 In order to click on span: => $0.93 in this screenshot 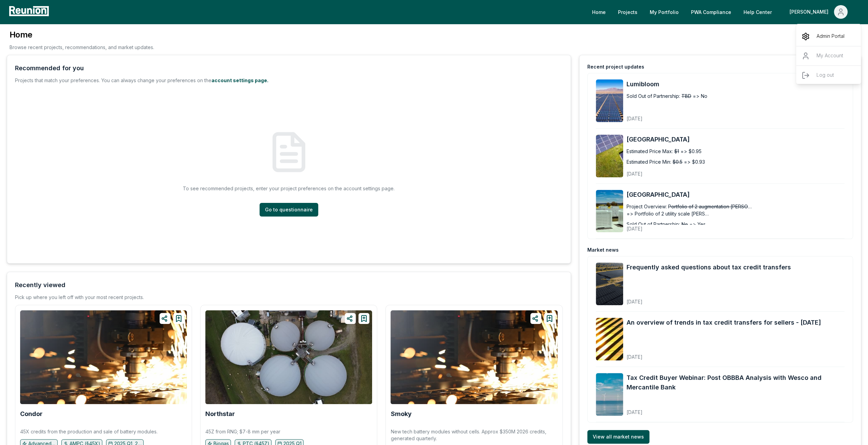, I will do `click(694, 161)`.